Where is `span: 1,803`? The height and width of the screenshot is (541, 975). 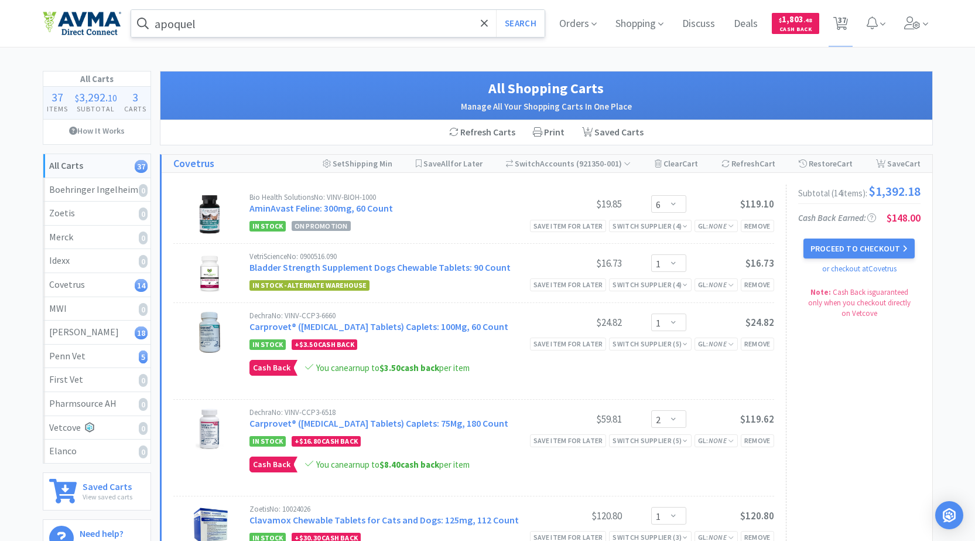 span: 1,803 is located at coordinates (795, 19).